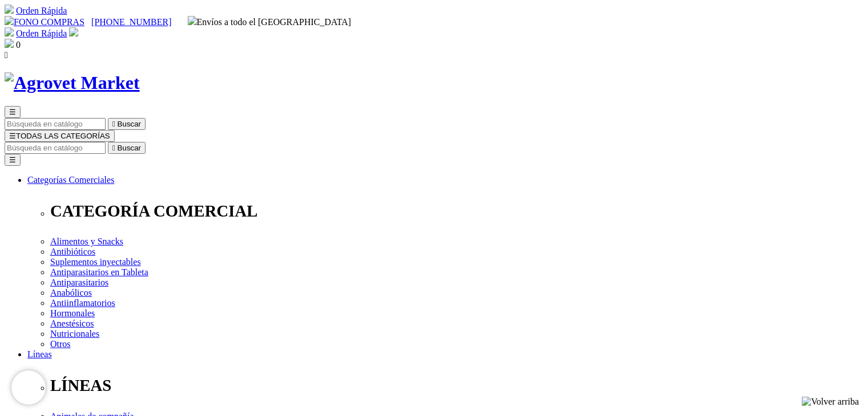  Describe the element at coordinates (60, 344) in the screenshot. I see `a: Otros` at that location.